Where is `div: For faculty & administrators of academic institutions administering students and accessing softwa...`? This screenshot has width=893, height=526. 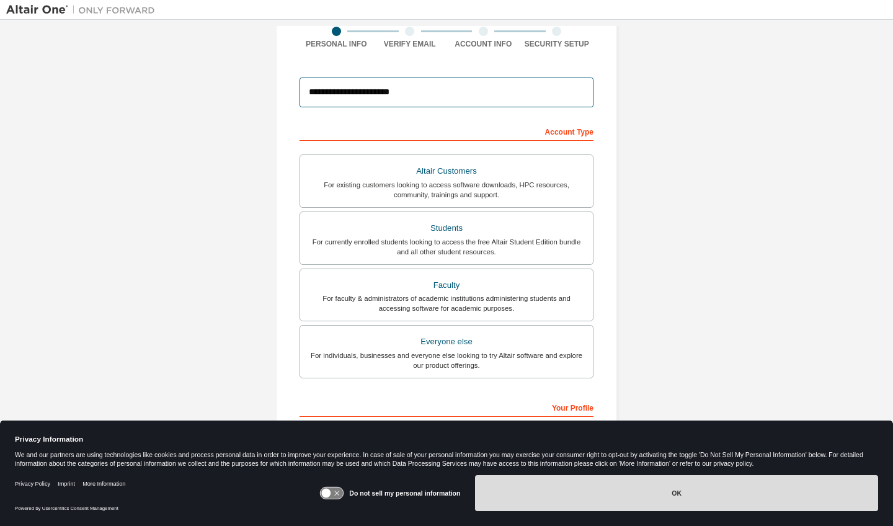
div: For faculty & administrators of academic institutions administering students and accessing softwa... is located at coordinates (446, 303).